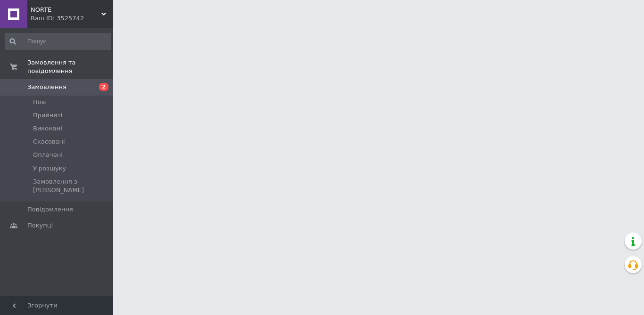 This screenshot has height=315, width=644. What do you see at coordinates (58, 41) in the screenshot?
I see `input: Пошук` at bounding box center [58, 41].